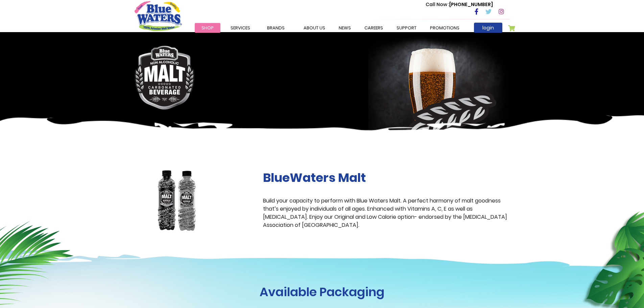 The width and height of the screenshot is (644, 308). I want to click on a: support, so click(406, 28).